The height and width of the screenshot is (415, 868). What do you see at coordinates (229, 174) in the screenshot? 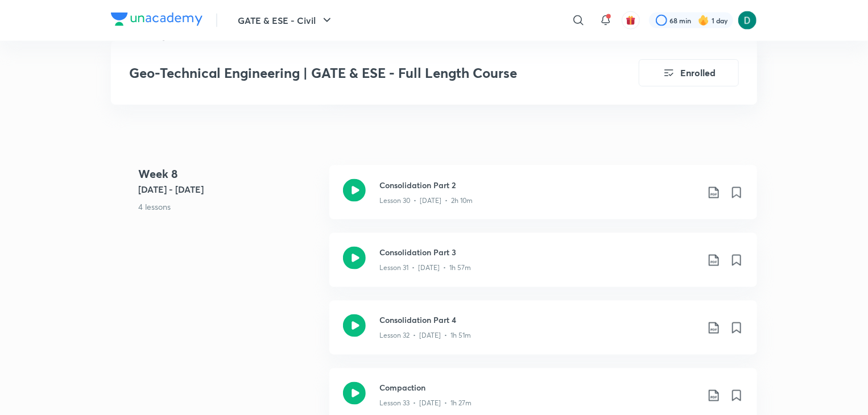
I see `h4: Week 8` at bounding box center [229, 174].